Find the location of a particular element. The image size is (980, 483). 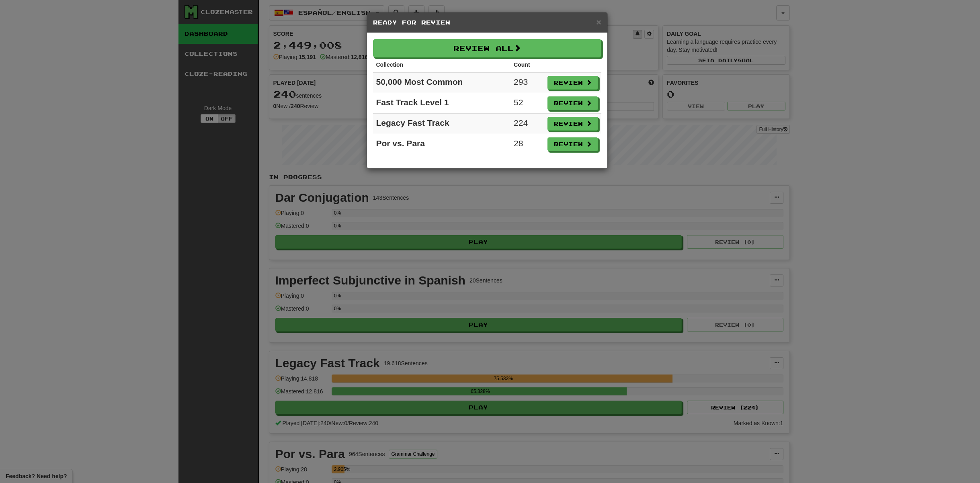

button: Review All is located at coordinates (487, 48).